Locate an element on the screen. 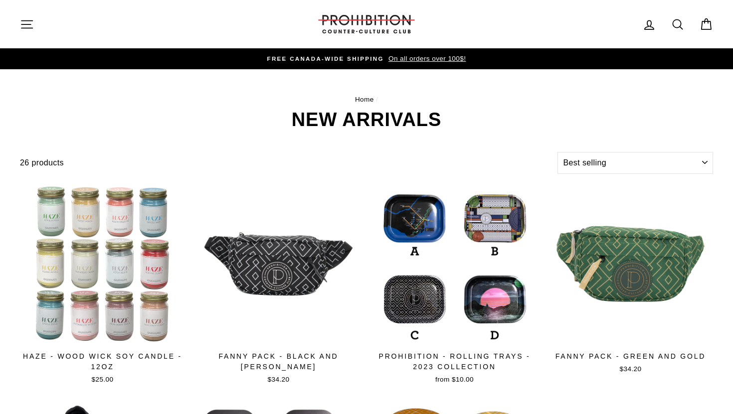 The height and width of the screenshot is (414, 733). div: FANNY PACK - GREEN AND GOLD is located at coordinates (630, 357).